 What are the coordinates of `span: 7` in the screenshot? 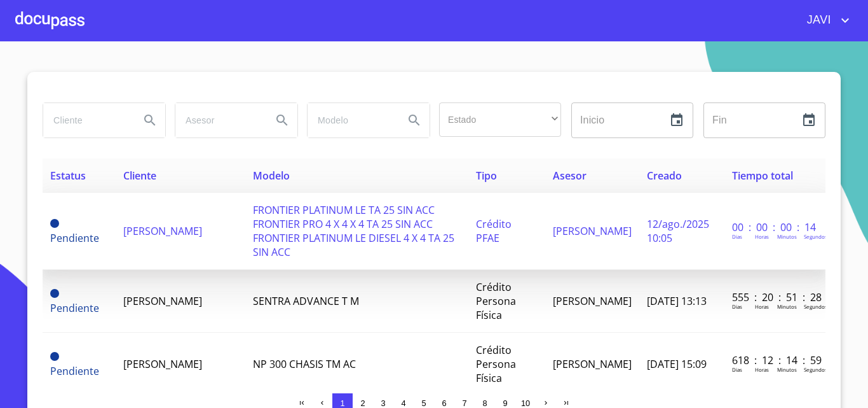 It's located at (464, 402).